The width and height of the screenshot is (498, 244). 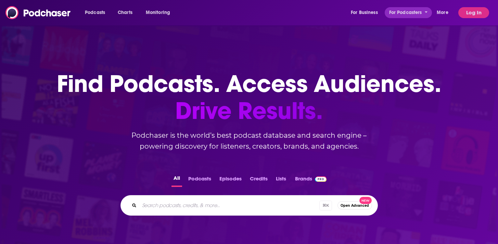 I want to click on button: Lists, so click(x=281, y=180).